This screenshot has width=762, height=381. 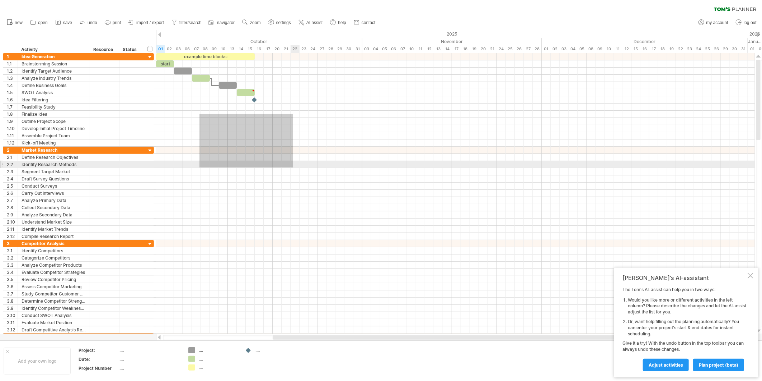 I want to click on div: Monday, 17 November 2025, so click(x=457, y=49).